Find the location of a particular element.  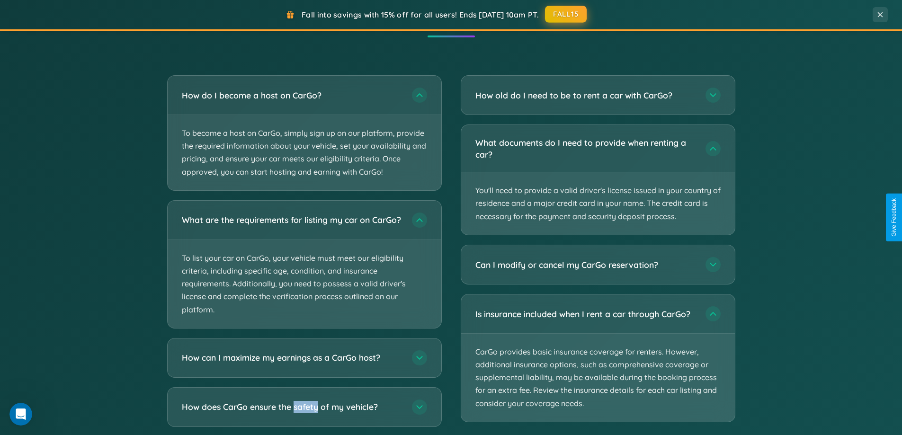

h3: How can I maximize my earnings as a CarGo host? is located at coordinates (292, 358).